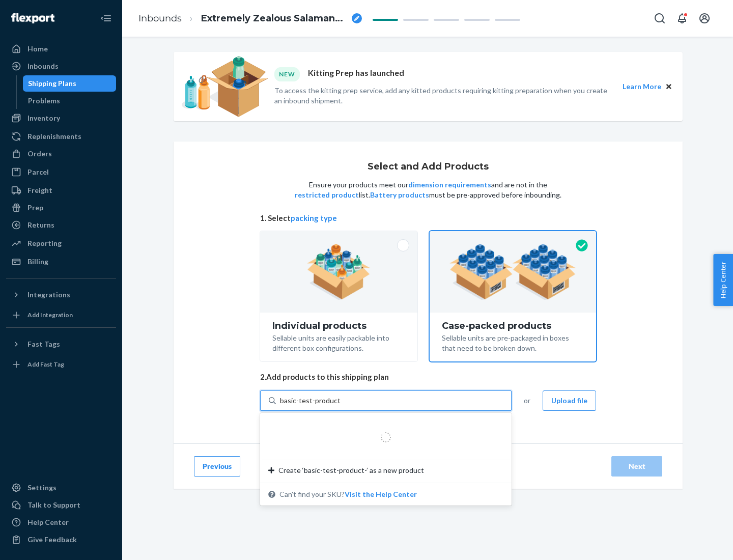 This screenshot has height=560, width=733. What do you see at coordinates (44, 243) in the screenshot?
I see `div: Reporting` at bounding box center [44, 243].